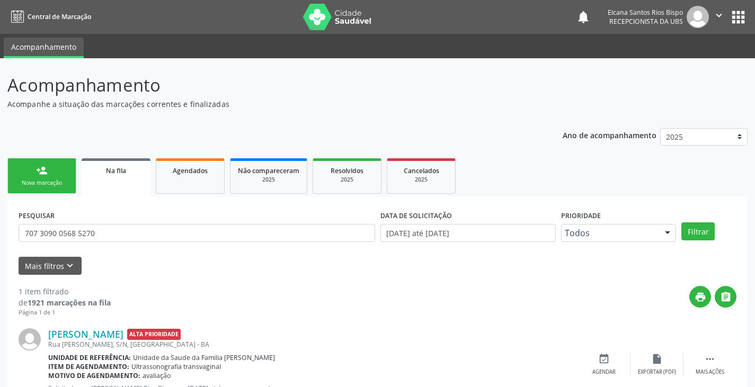 Image resolution: width=755 pixels, height=387 pixels. I want to click on div: de, so click(65, 303).